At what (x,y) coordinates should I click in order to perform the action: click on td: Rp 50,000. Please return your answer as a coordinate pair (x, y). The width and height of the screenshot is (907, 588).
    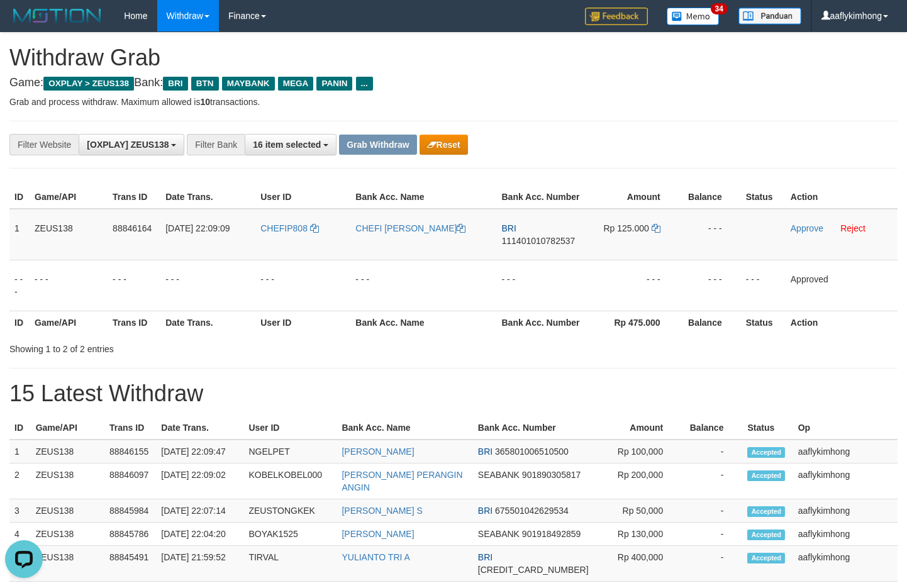
    Looking at the image, I should click on (638, 511).